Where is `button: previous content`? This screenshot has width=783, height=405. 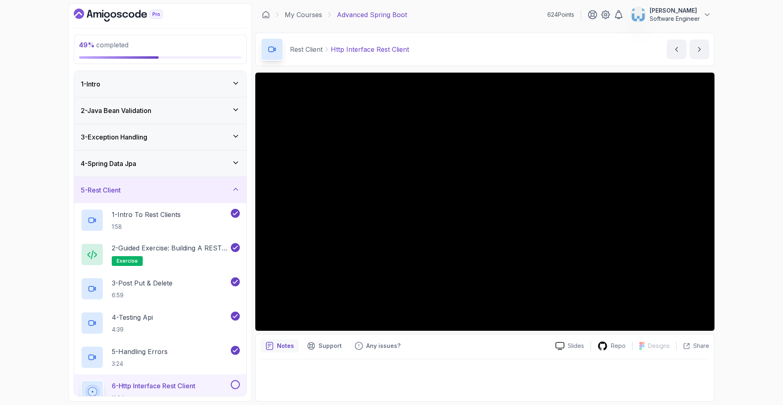 button: previous content is located at coordinates (676, 49).